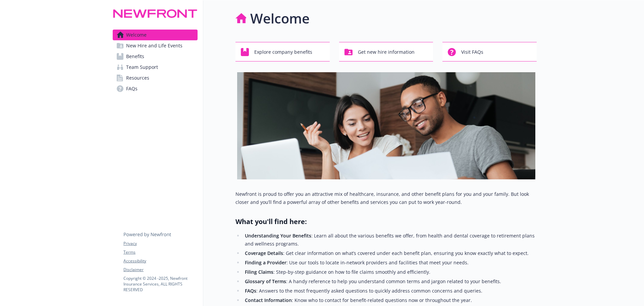  Describe the element at coordinates (132, 89) in the screenshot. I see `span: FAQs` at that location.